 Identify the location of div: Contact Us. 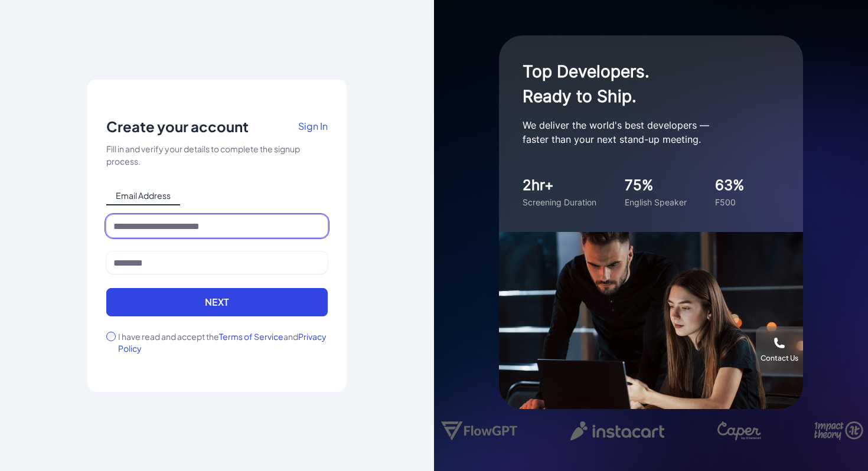
(779, 358).